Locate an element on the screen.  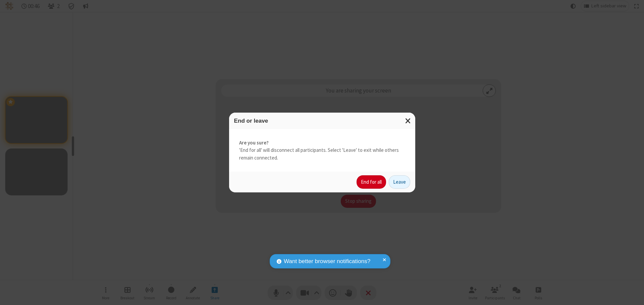
button: Leave is located at coordinates (399, 182).